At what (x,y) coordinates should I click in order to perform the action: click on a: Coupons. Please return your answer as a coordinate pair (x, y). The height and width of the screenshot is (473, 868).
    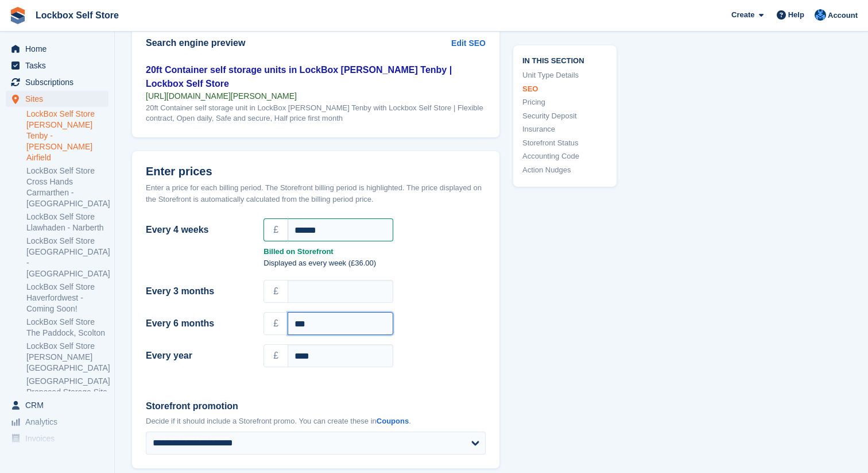
    Looking at the image, I should click on (393, 420).